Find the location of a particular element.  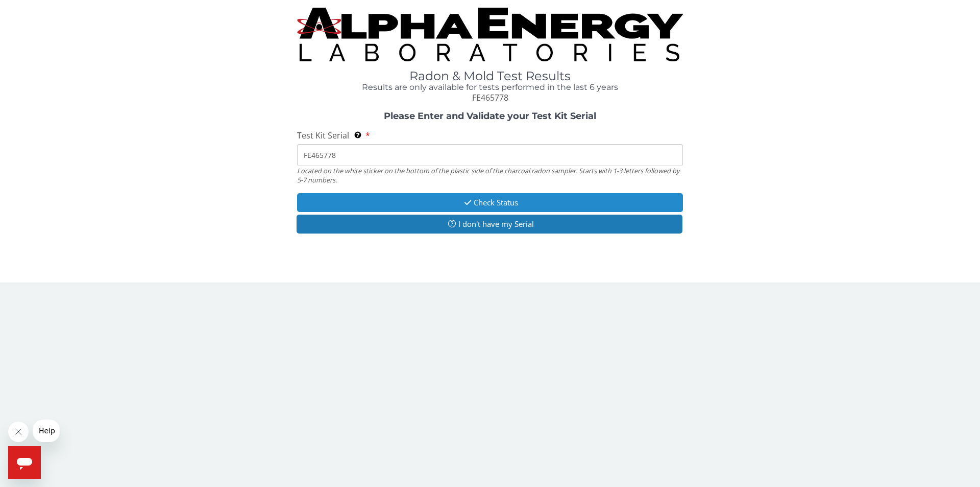

button: Check Status is located at coordinates (490, 202).